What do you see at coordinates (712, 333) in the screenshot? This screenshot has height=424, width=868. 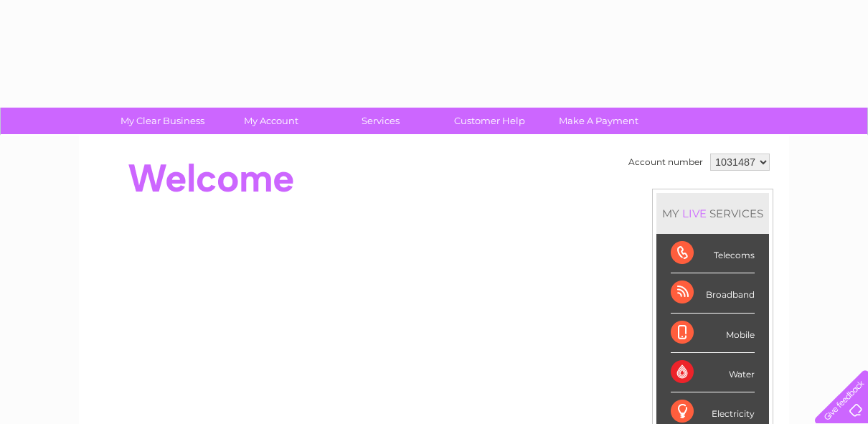 I see `div: Mobile` at bounding box center [712, 333].